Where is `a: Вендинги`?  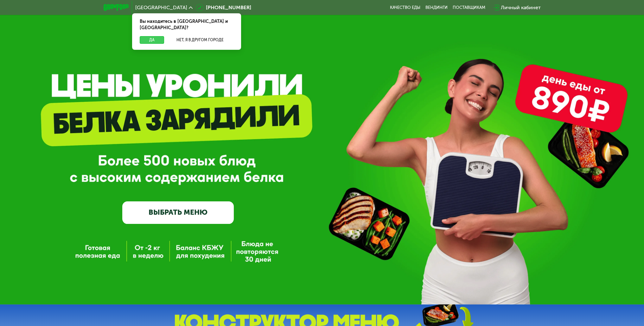
a: Вендинги is located at coordinates (436, 8).